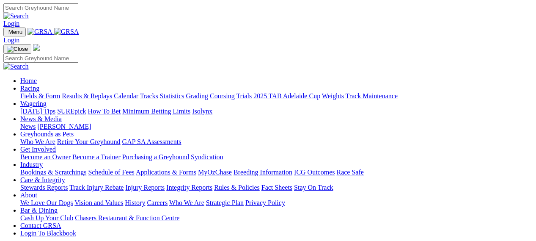 The width and height of the screenshot is (536, 241). What do you see at coordinates (40, 96) in the screenshot?
I see `a: Fields & Form` at bounding box center [40, 96].